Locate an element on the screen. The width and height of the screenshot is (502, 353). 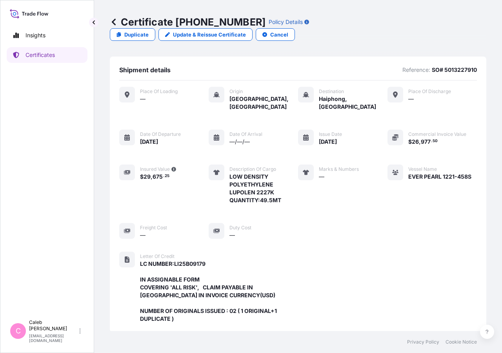
p: Cookie Notice is located at coordinates (461, 342).